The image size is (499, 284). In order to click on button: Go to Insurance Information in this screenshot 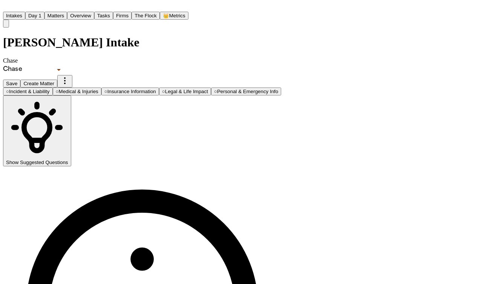, I will do `click(130, 91)`.